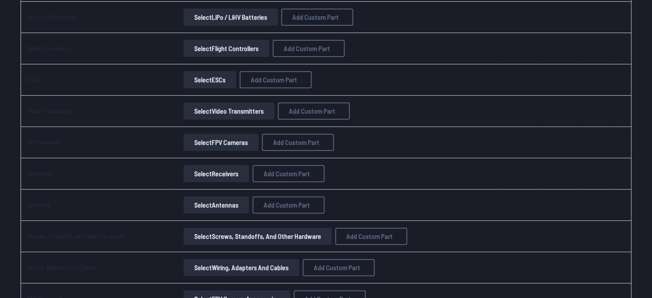 This screenshot has height=298, width=652. I want to click on button: SelectFPV Cameras, so click(221, 142).